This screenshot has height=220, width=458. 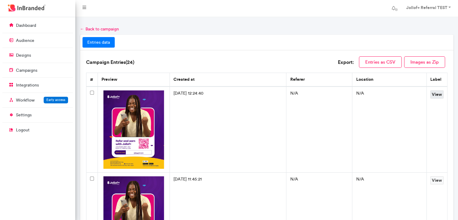 What do you see at coordinates (424, 62) in the screenshot?
I see `button: Images as Zip` at bounding box center [424, 62].